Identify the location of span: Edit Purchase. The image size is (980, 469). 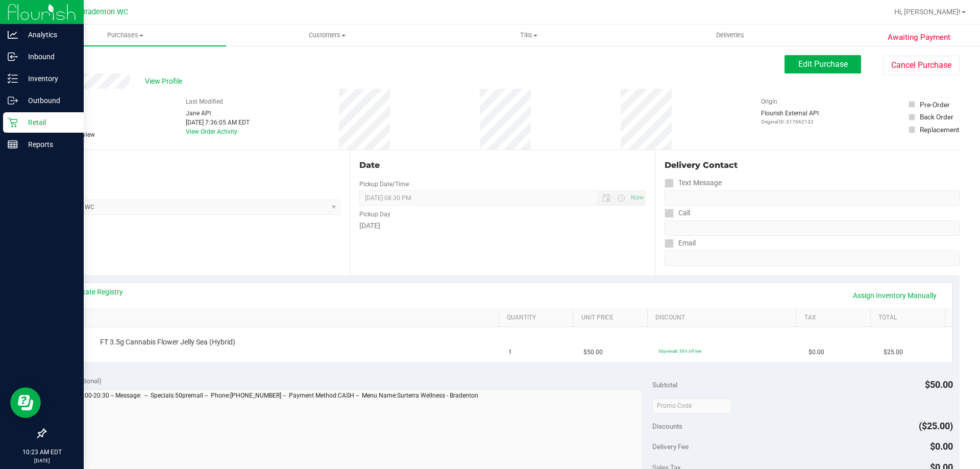
(822, 64).